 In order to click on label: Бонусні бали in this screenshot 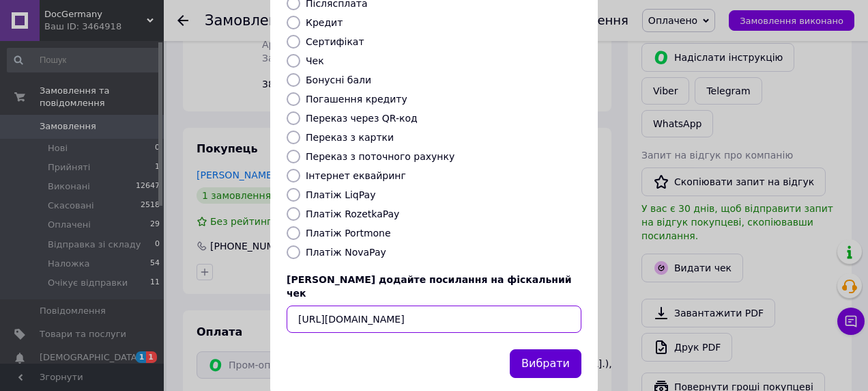, I will do `click(339, 80)`.